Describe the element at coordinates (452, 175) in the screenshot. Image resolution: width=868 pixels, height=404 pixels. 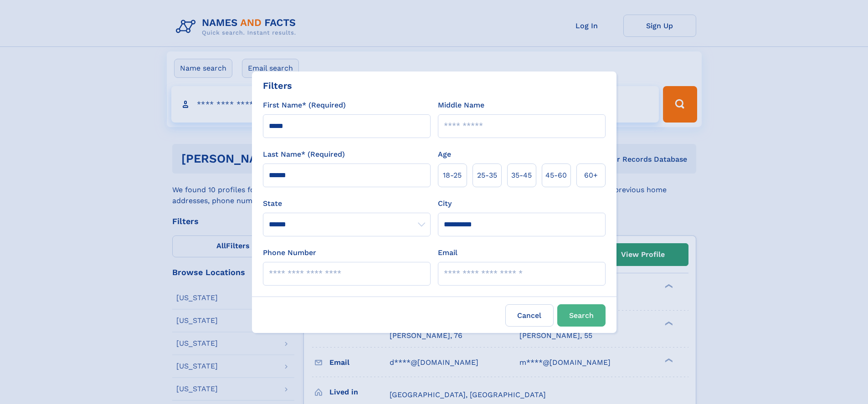
I see `span: 18‑25` at that location.